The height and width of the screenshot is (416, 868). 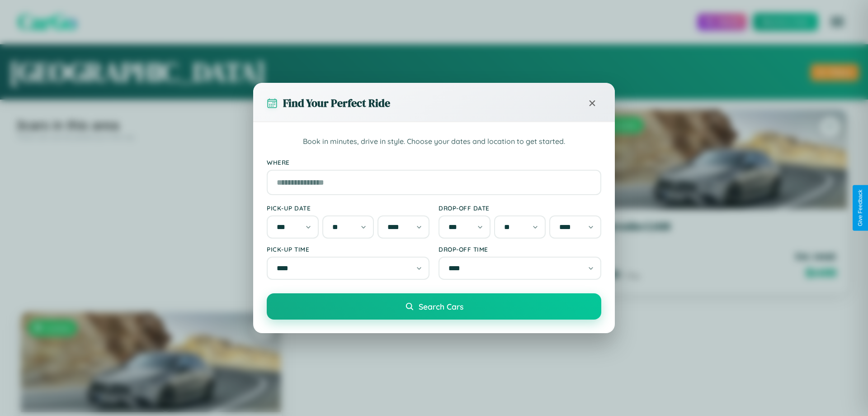 What do you see at coordinates (434, 162) in the screenshot?
I see `label: Where` at bounding box center [434, 162].